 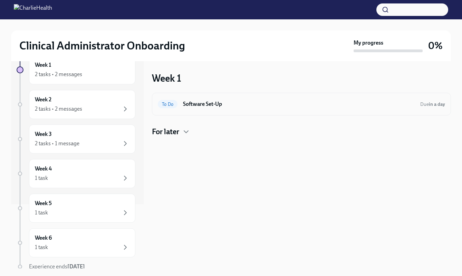 What do you see at coordinates (302, 132) in the screenshot?
I see `div: For later` at bounding box center [302, 132].